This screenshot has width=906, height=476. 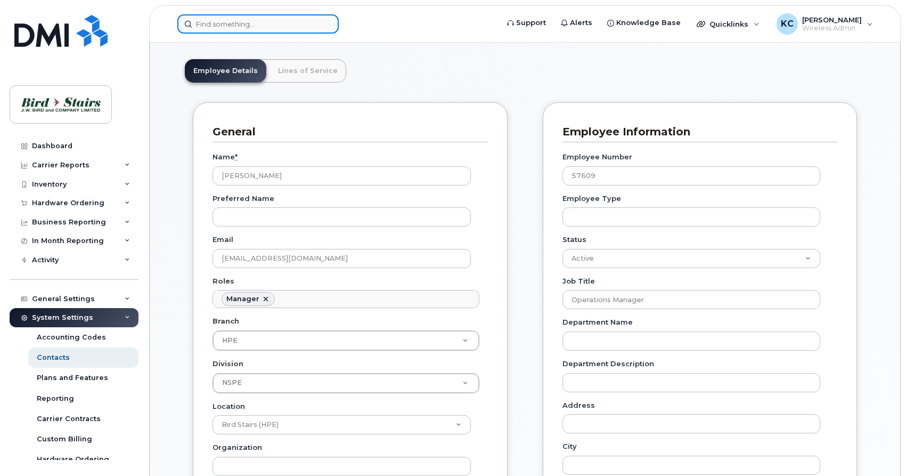 I want to click on span: NSPE, so click(x=232, y=382).